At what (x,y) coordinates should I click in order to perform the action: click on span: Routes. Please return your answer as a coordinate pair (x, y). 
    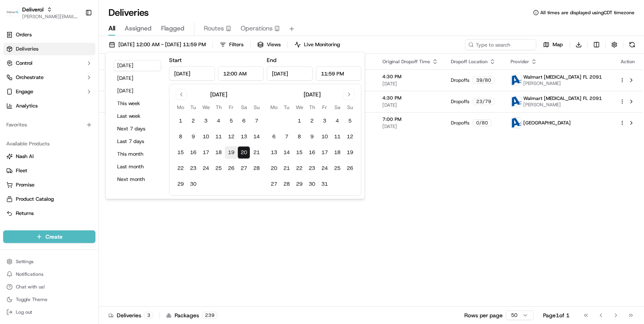
    Looking at the image, I should click on (214, 29).